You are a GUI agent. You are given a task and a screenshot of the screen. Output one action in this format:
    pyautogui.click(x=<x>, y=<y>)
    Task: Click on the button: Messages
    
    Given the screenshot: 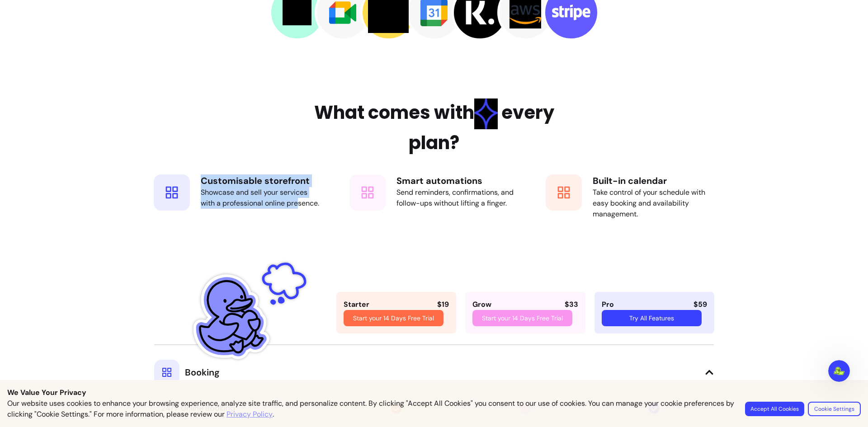 What is the action you would take?
    pyautogui.click(x=135, y=300)
    